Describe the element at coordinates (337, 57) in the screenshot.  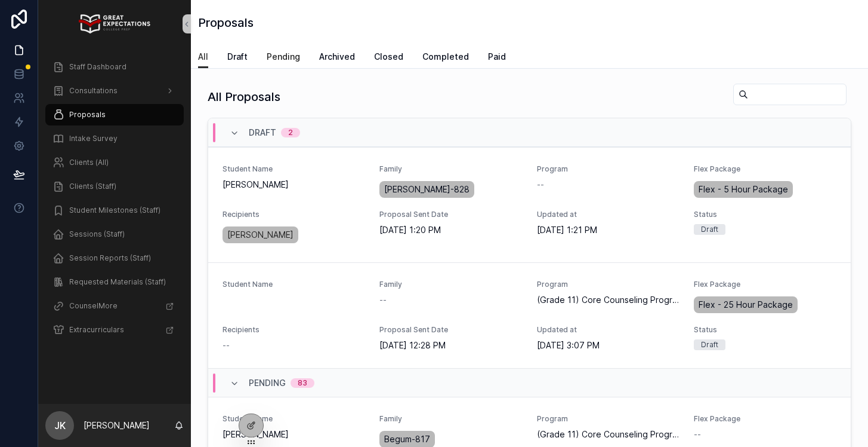
I see `span: Archived` at that location.